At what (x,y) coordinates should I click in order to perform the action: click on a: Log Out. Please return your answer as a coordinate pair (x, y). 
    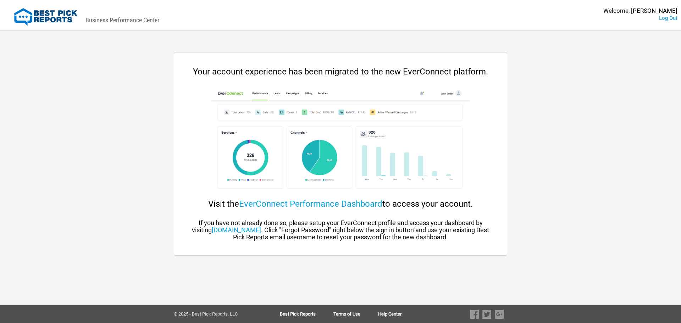
    Looking at the image, I should click on (669, 18).